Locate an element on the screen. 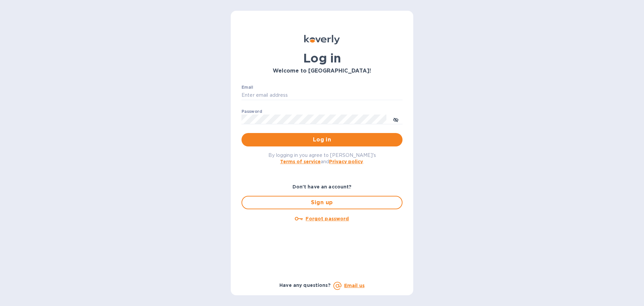 This screenshot has width=644, height=306. span: Log in is located at coordinates (322, 140).